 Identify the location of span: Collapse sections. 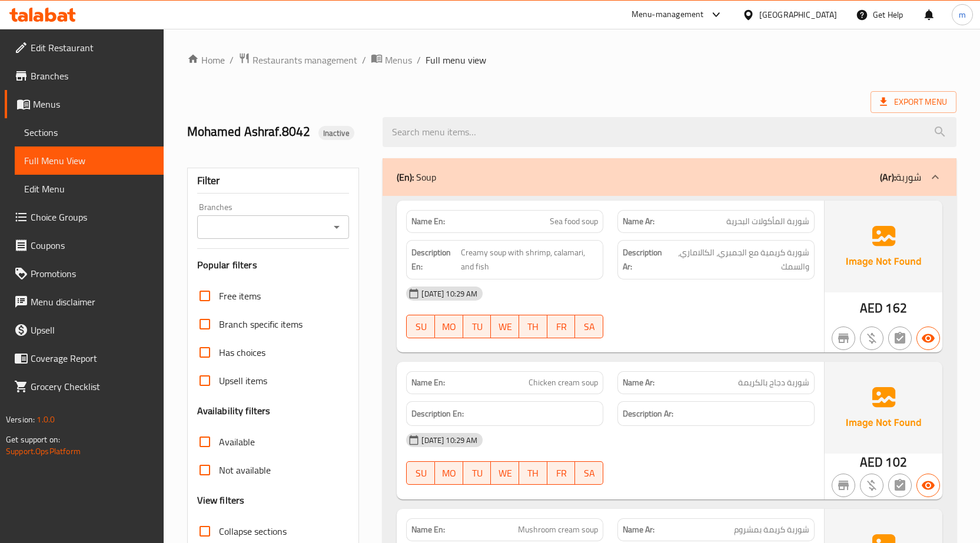
(253, 532).